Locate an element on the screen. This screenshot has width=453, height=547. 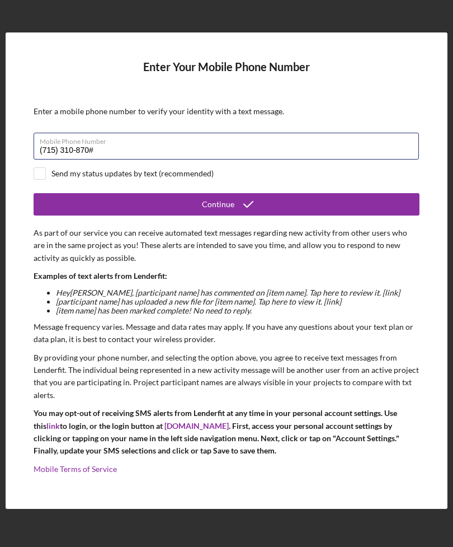
p: As part of our service you can receive automated text messages regarding new activity from other ... is located at coordinates (227, 245).